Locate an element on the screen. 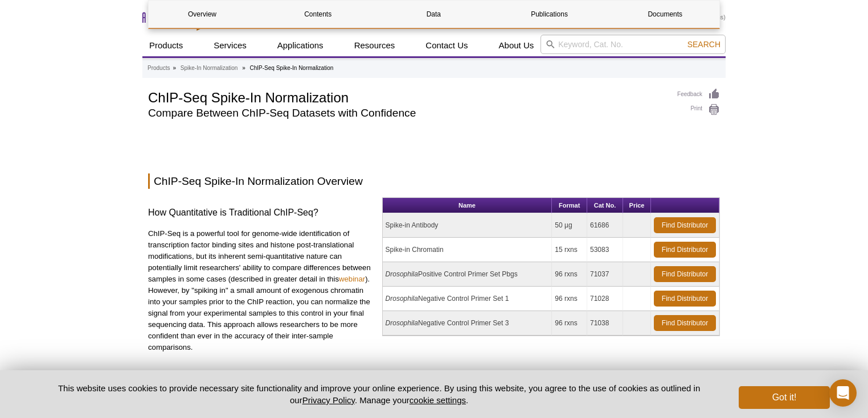 Image resolution: width=868 pixels, height=418 pixels. a: Publications is located at coordinates (550, 14).